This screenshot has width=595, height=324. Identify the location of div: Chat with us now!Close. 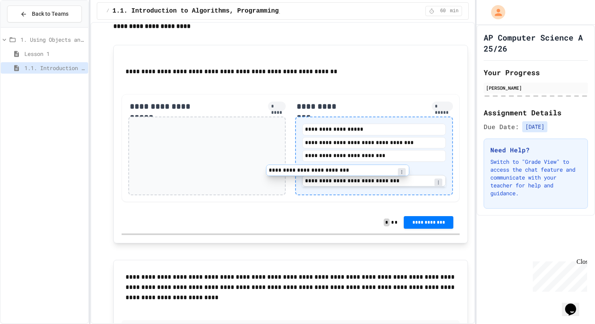
(29, 26).